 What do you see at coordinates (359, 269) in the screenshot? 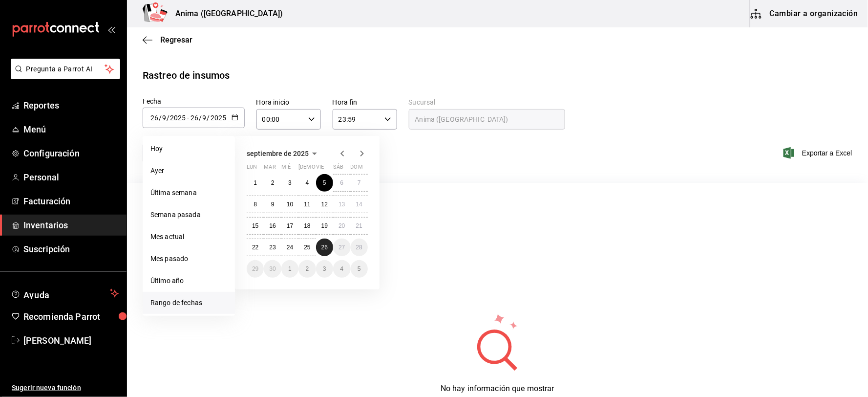
I see `button: 5 de octubre de 2025` at bounding box center [359, 269].